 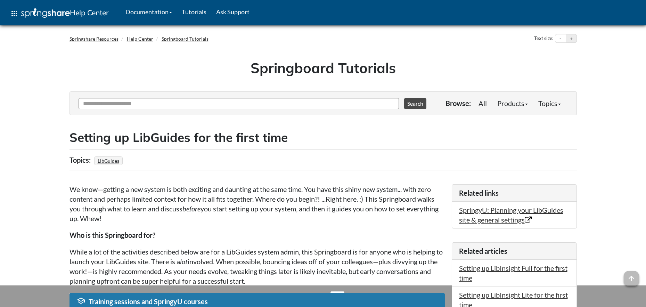 I want to click on span: Related links, so click(x=479, y=193).